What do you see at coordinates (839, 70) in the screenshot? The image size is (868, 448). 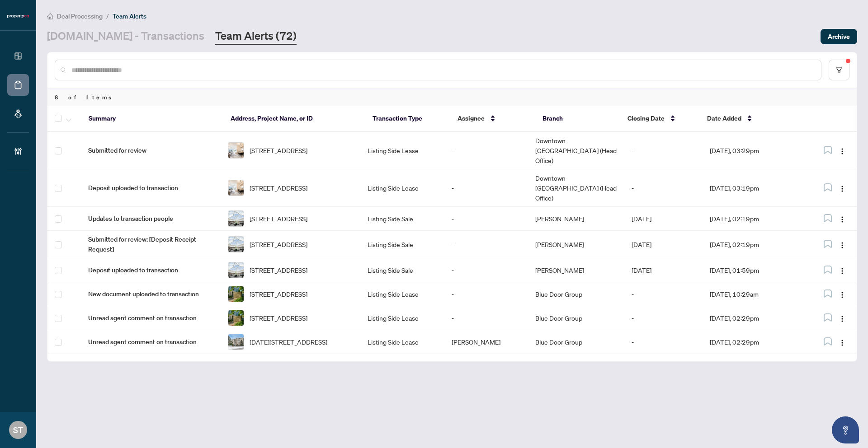 I see `button: filter` at bounding box center [839, 70].